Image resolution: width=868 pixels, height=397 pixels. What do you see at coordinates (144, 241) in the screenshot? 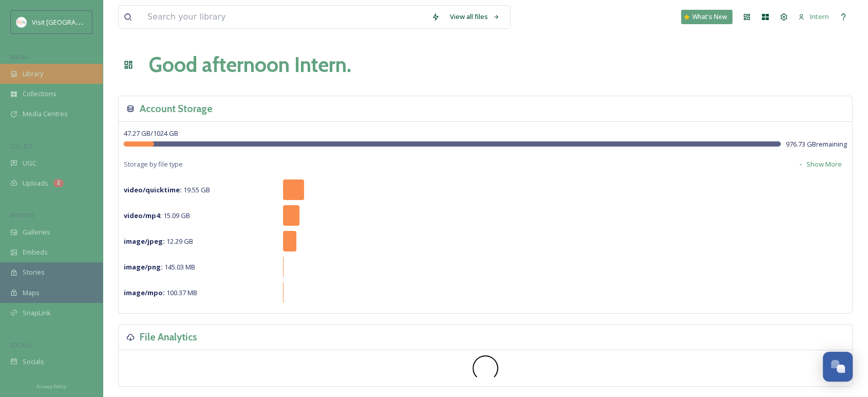
I see `strong: image/jpeg :` at bounding box center [144, 241].